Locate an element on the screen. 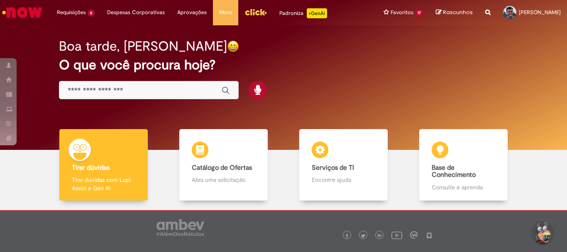 The height and width of the screenshot is (252, 567). img: logo_footer_workplace.png is located at coordinates (414, 235).